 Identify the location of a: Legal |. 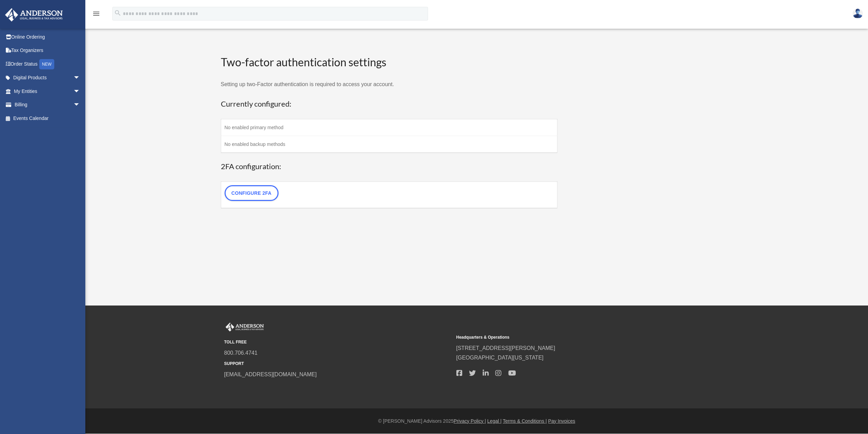
(494, 421).